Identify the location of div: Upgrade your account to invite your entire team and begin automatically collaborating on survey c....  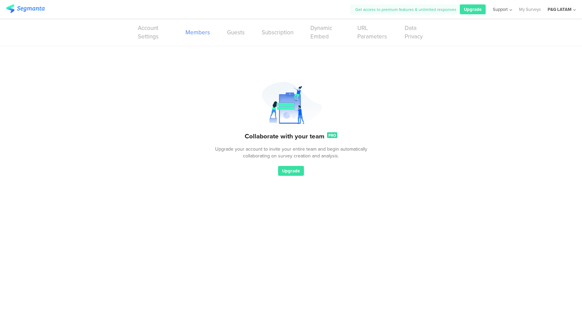
(291, 153).